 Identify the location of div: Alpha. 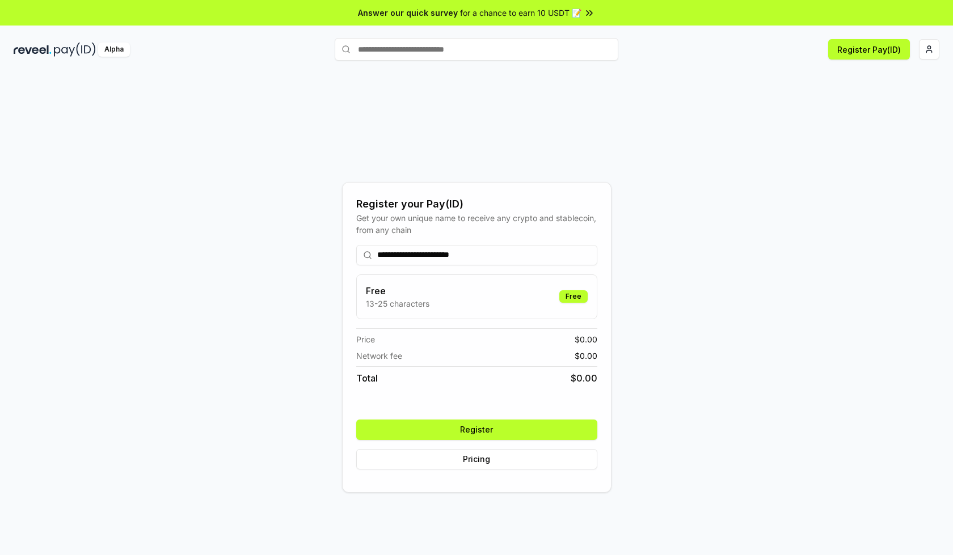
(114, 49).